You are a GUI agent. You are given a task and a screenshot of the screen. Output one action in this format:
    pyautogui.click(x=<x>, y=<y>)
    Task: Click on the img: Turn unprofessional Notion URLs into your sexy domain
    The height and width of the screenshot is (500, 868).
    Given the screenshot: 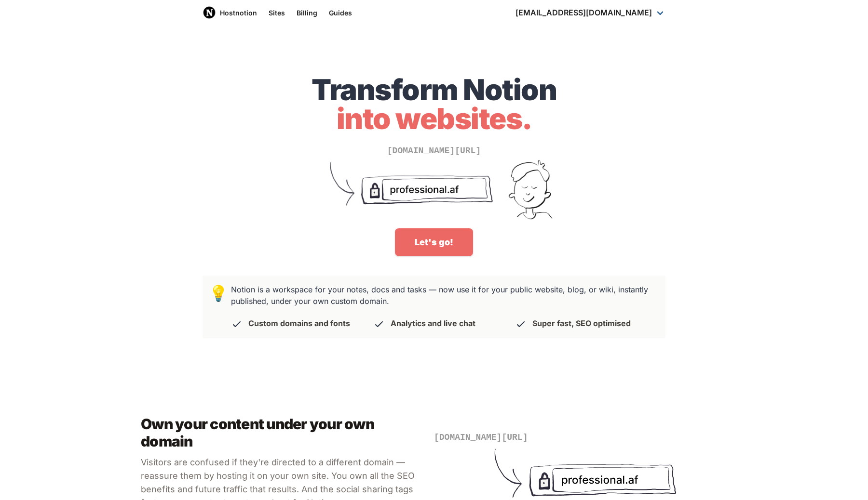 What is the action you would take?
    pyautogui.click(x=434, y=192)
    